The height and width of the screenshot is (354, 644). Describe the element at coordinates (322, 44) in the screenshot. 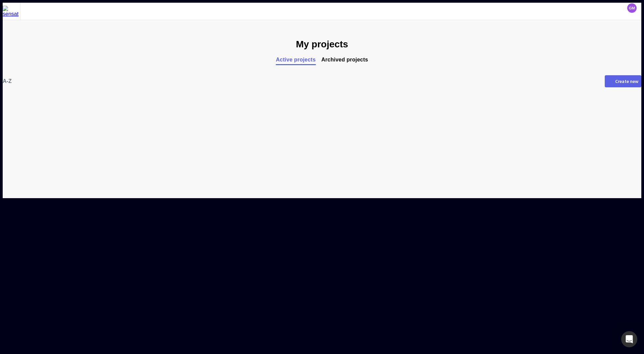

I see `h1: My projects` at that location.